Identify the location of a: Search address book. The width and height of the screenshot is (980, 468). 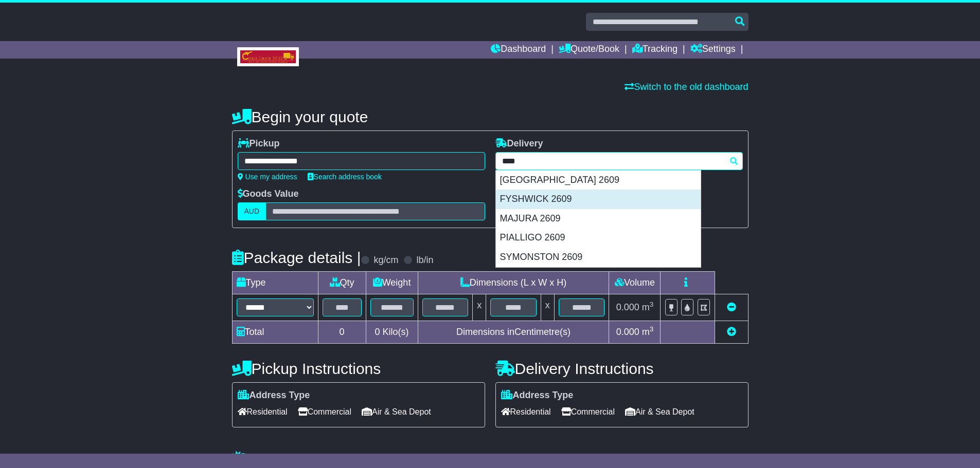
(345, 177).